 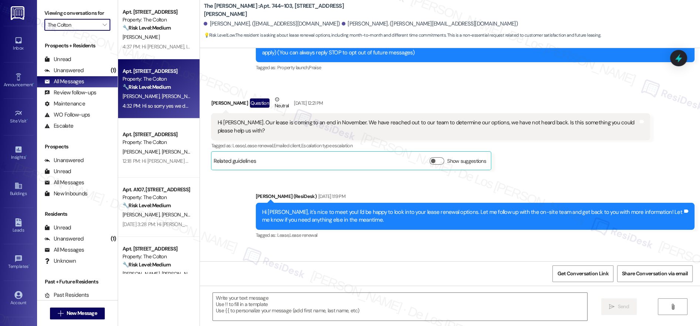 What do you see at coordinates (77, 147) in the screenshot?
I see `div: Prospects` at bounding box center [77, 147].